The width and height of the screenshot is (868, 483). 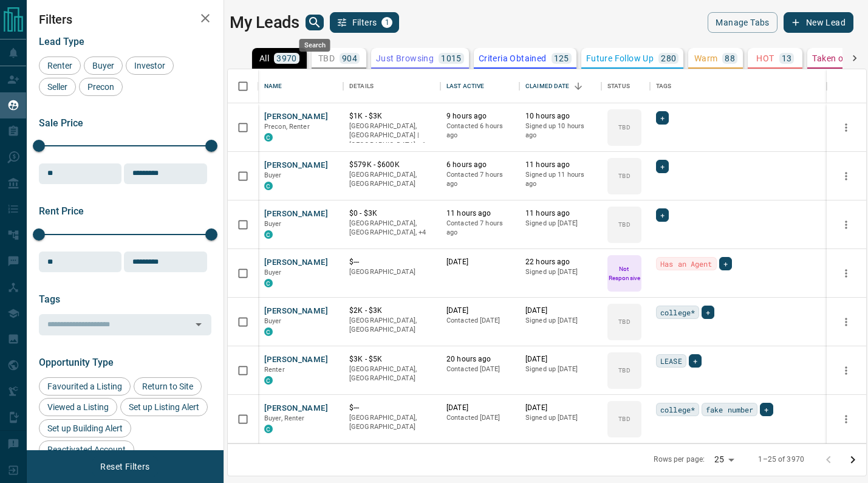 I want to click on span: Precon, so click(x=101, y=87).